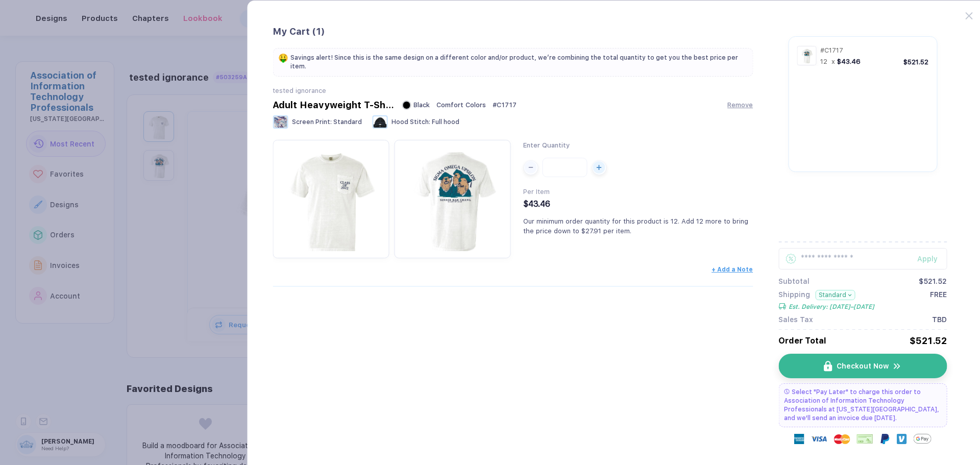 This screenshot has width=980, height=465. I want to click on div: tested ignorance, so click(512, 90).